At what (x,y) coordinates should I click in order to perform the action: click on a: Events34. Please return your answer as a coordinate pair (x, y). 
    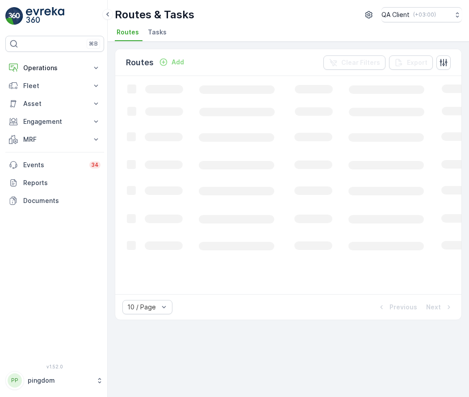
    Looking at the image, I should click on (54, 165).